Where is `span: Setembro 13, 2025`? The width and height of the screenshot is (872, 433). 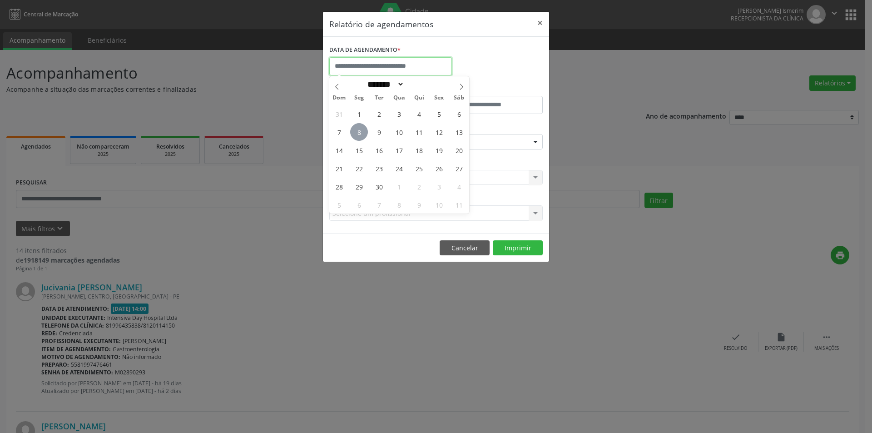 span: Setembro 13, 2025 is located at coordinates (459, 132).